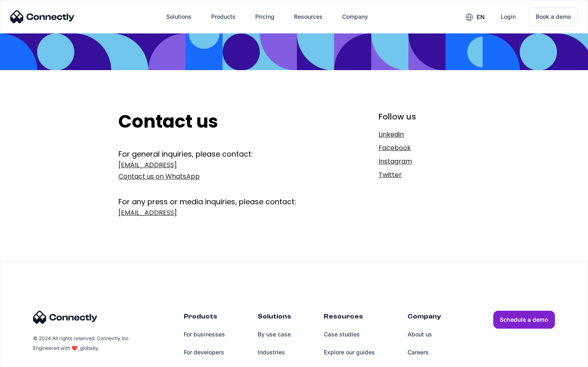 The height and width of the screenshot is (367, 588). What do you see at coordinates (274, 352) in the screenshot?
I see `a: Industries` at bounding box center [274, 352].